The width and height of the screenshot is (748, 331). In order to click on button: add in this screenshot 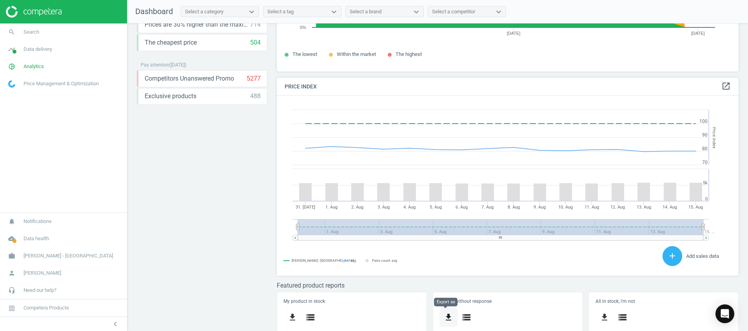, I will do `click(672, 256)`.